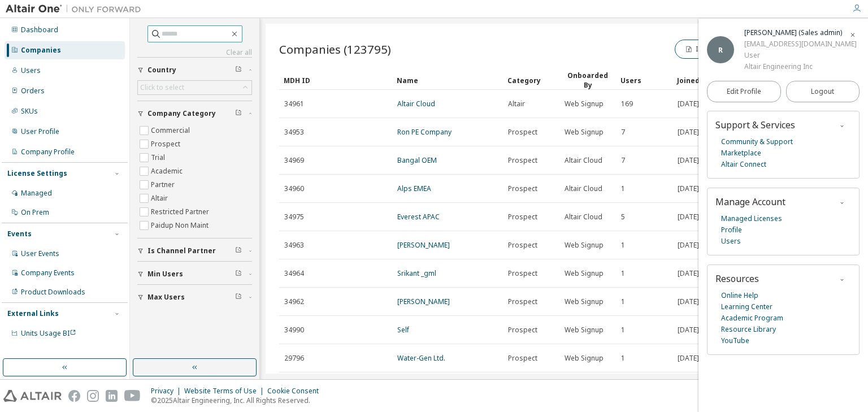 Image resolution: width=868 pixels, height=412 pixels. Describe the element at coordinates (744, 91) in the screenshot. I see `a: Edit Profile` at that location.